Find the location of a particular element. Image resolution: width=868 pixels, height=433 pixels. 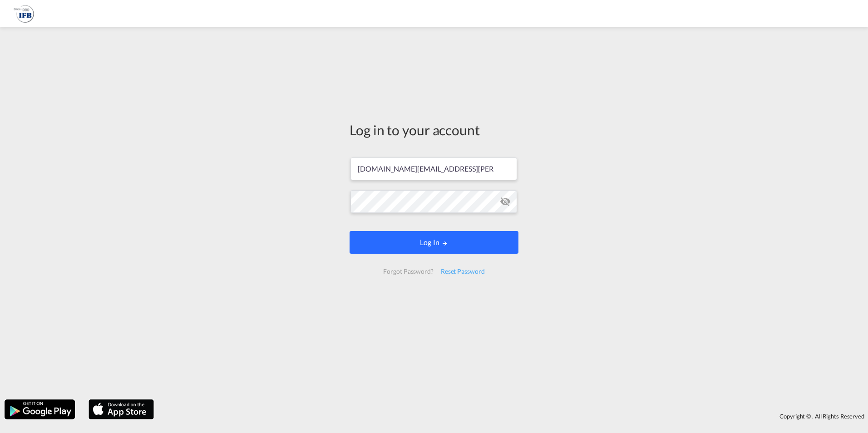

img: google.png is located at coordinates (39, 409).